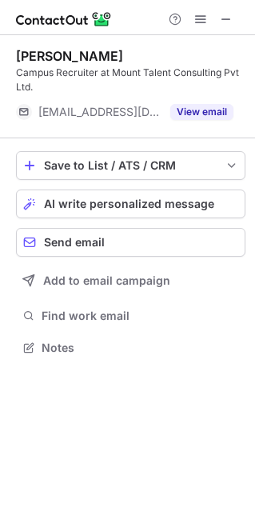 The image size is (255, 511). I want to click on button: Notes, so click(130, 348).